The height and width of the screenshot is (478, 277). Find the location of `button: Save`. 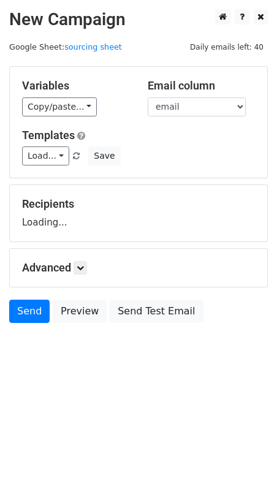

button: Save is located at coordinates (104, 156).